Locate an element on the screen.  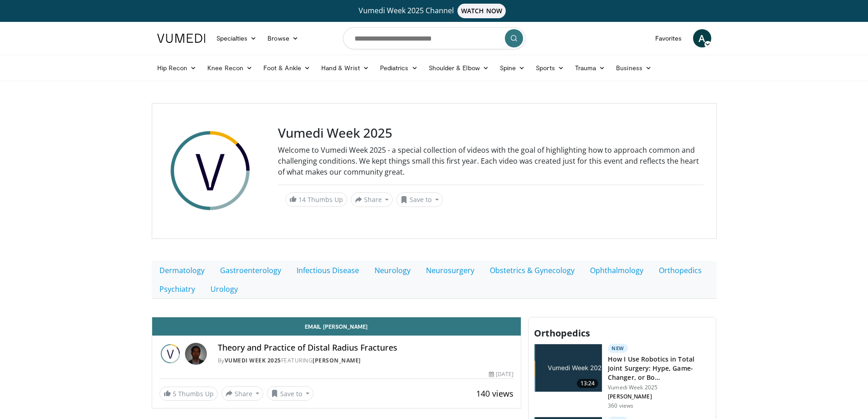
a: Foot & Ankle is located at coordinates (287, 68).